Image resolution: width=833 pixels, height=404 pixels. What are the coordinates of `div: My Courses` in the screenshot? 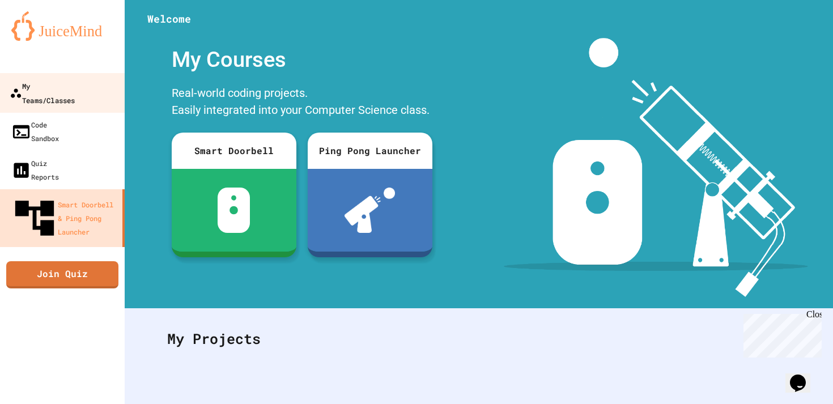 It's located at (302, 59).